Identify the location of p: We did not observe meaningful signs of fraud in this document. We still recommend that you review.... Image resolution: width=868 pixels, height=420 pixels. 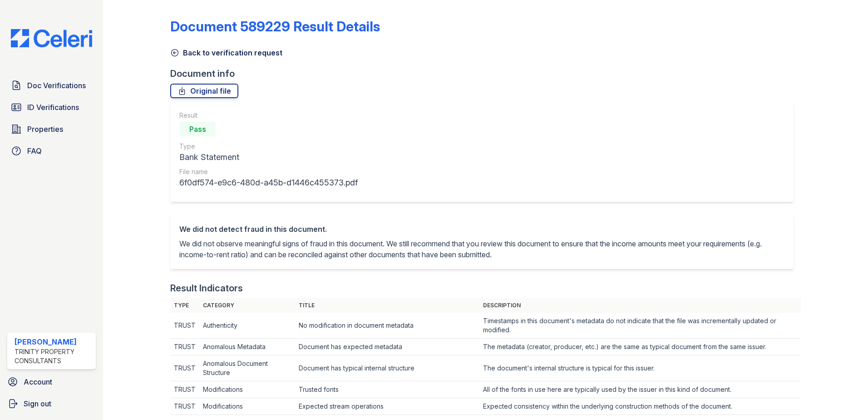
(482, 249).